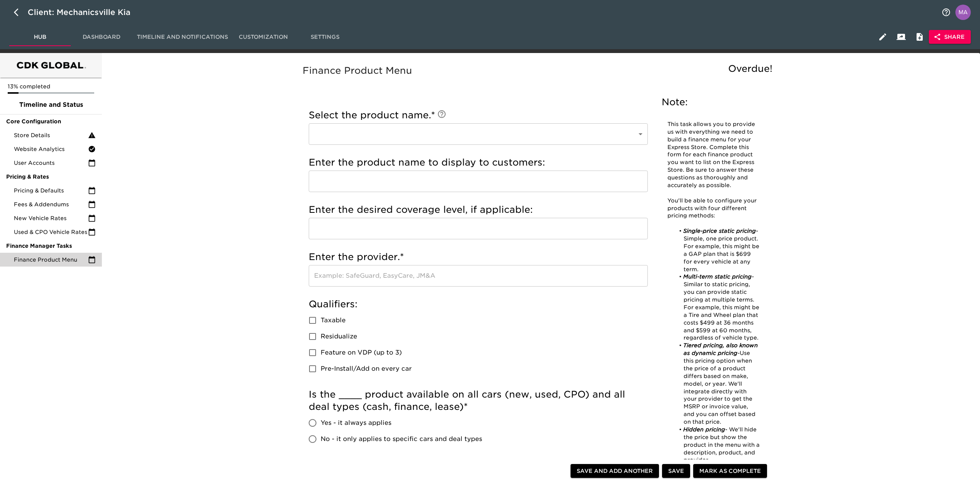  I want to click on button: Save, so click(676, 471).